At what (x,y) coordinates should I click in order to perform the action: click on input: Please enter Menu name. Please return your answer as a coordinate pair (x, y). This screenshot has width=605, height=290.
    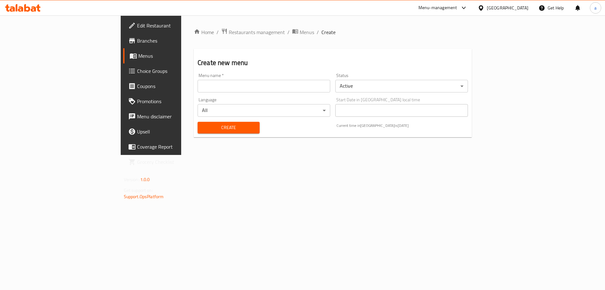
    Looking at the image, I should click on (264, 86).